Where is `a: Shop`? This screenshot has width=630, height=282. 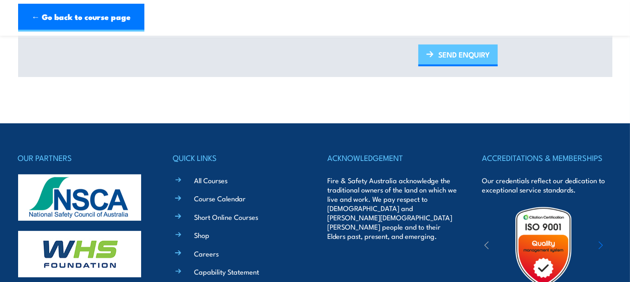
a: Shop is located at coordinates (202, 235).